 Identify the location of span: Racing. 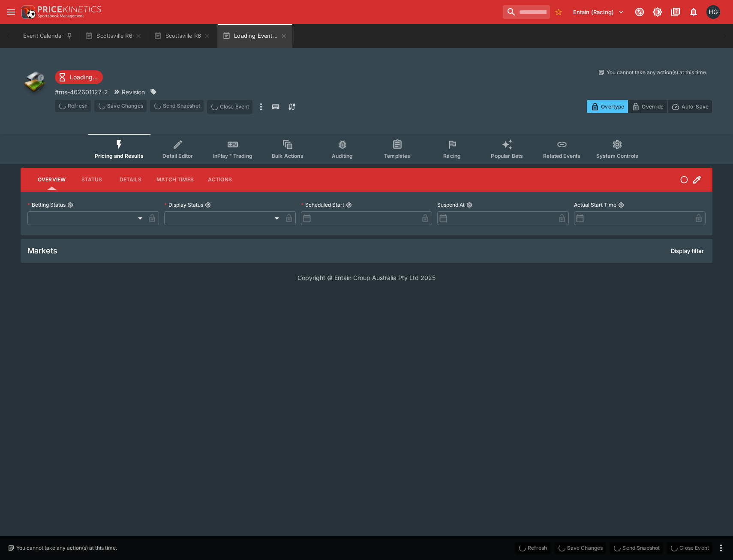
(452, 155).